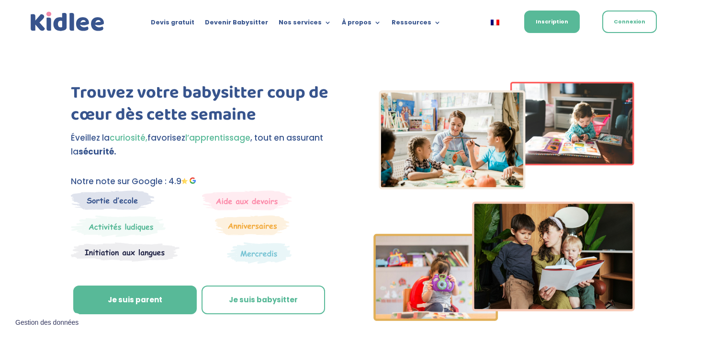  Describe the element at coordinates (630, 22) in the screenshot. I see `a: Connexion` at that location.